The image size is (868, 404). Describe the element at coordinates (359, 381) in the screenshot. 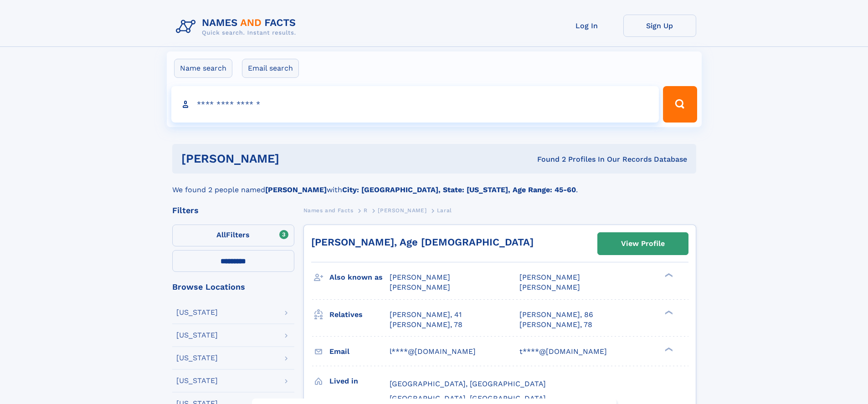

I see `h3: Lived in` at that location.